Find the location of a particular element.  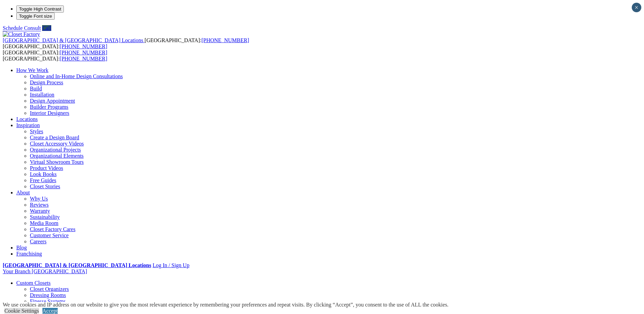

a: Log In / Sign Up is located at coordinates (170, 265).